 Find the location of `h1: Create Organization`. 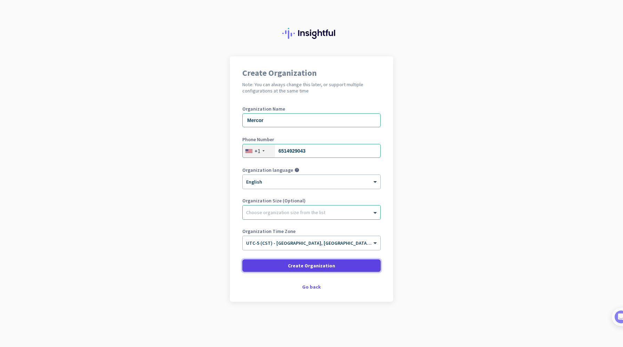

h1: Create Organization is located at coordinates (312, 73).